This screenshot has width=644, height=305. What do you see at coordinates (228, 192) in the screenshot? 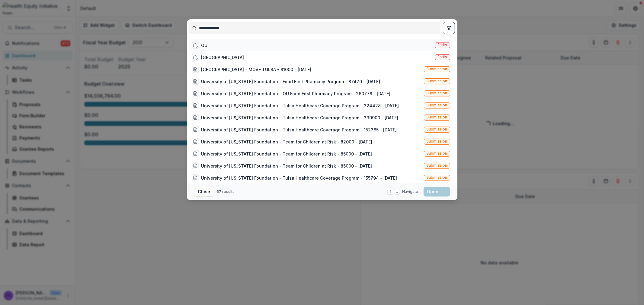
I see `span: results` at bounding box center [228, 192].